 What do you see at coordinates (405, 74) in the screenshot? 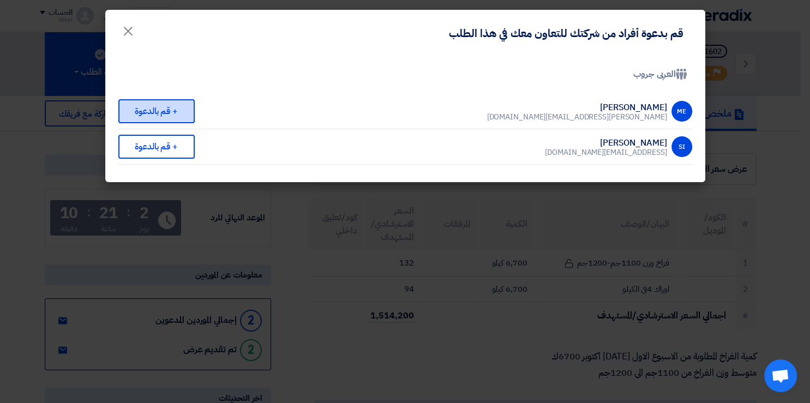
I see `div: العربى جروب` at bounding box center [405, 74].